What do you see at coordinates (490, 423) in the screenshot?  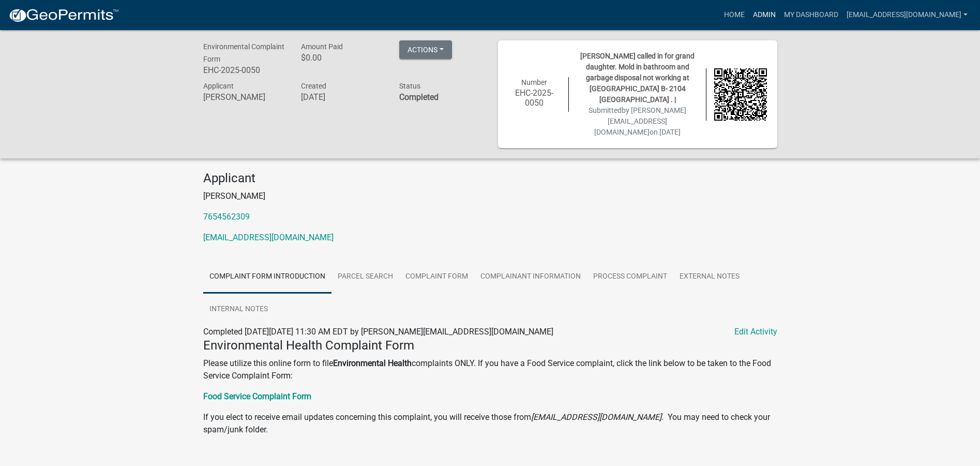 I see `p: If you elect to receive email updates concerning this complaint, you will receive those from . Yo...` at bounding box center [490, 423].